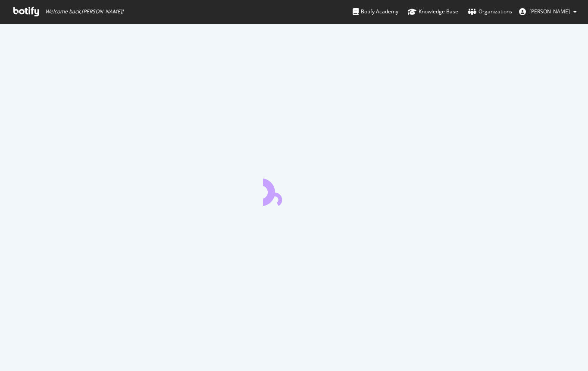 Image resolution: width=588 pixels, height=371 pixels. I want to click on div: animation, so click(294, 190).